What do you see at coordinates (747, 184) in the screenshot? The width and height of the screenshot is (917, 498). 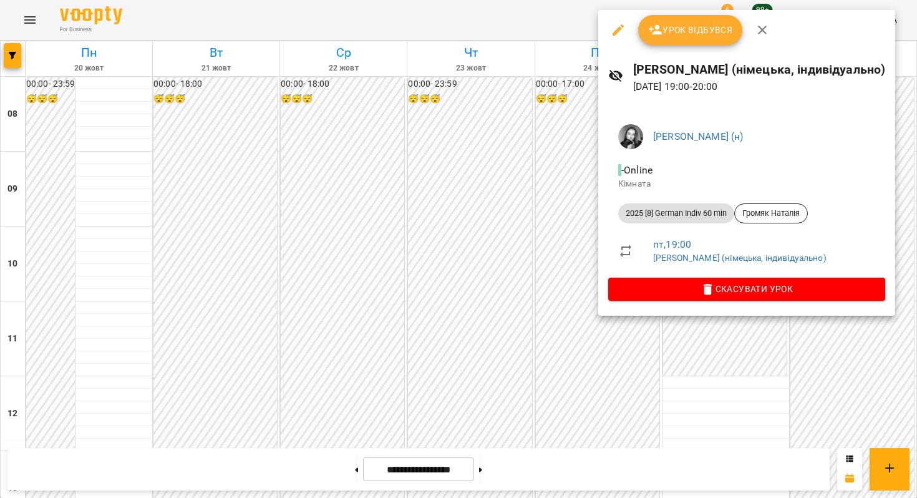 I see `p: Кімната` at bounding box center [747, 184].